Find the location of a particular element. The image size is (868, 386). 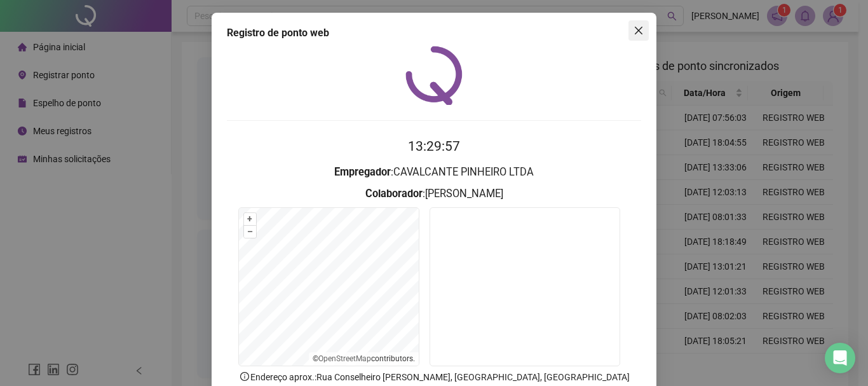

li: © contributors. is located at coordinates (364, 358).